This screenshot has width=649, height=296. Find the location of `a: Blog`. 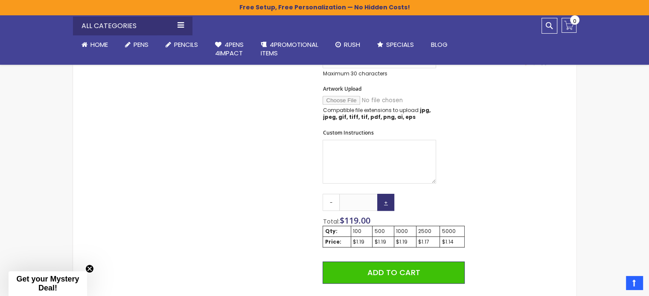

a: Blog is located at coordinates (439, 45).